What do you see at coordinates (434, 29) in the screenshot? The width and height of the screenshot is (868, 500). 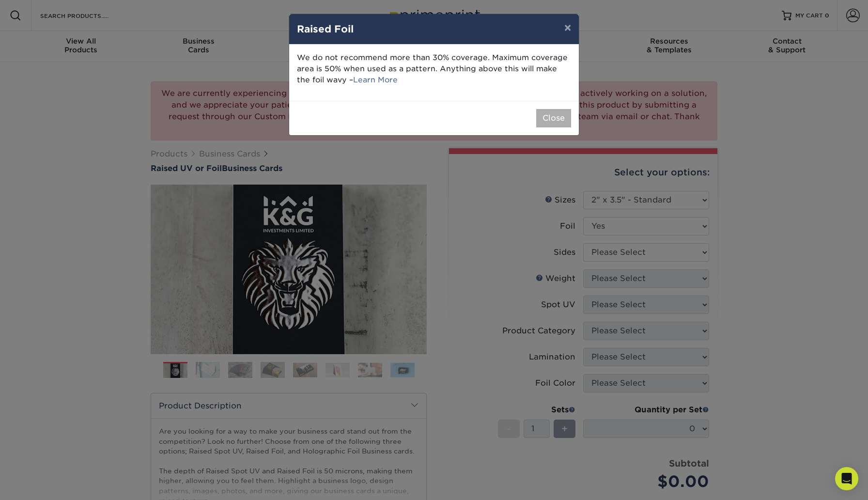 I see `h4: Raised Foil` at bounding box center [434, 29].